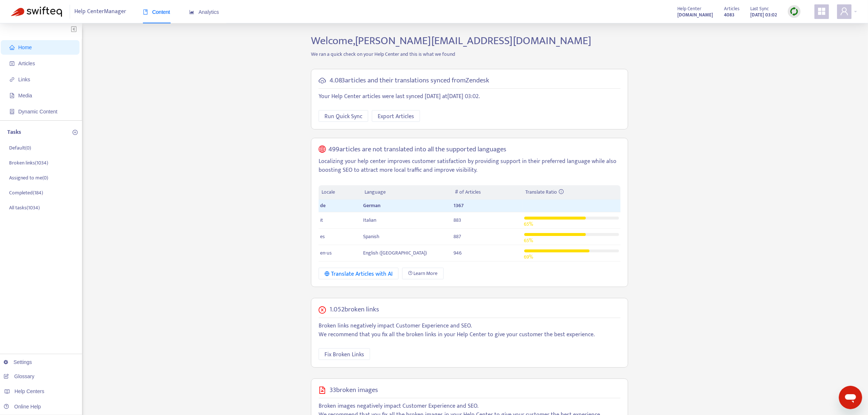  I want to click on span: Help Centers, so click(30, 391).